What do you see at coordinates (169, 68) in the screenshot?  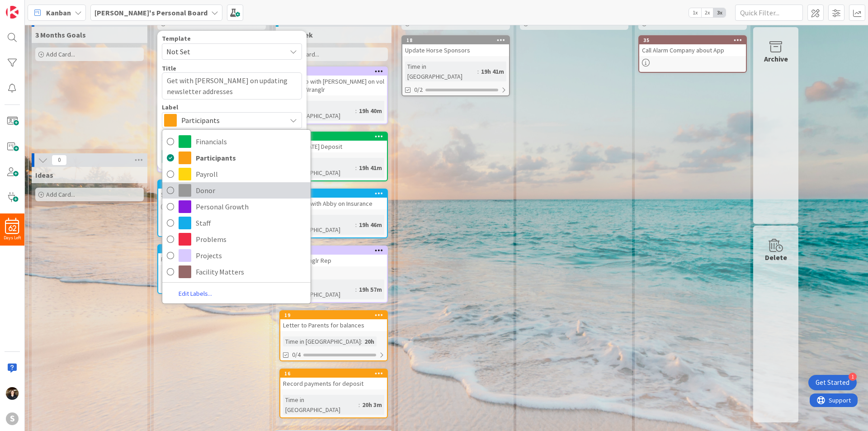 I see `label: Title` at bounding box center [169, 68].